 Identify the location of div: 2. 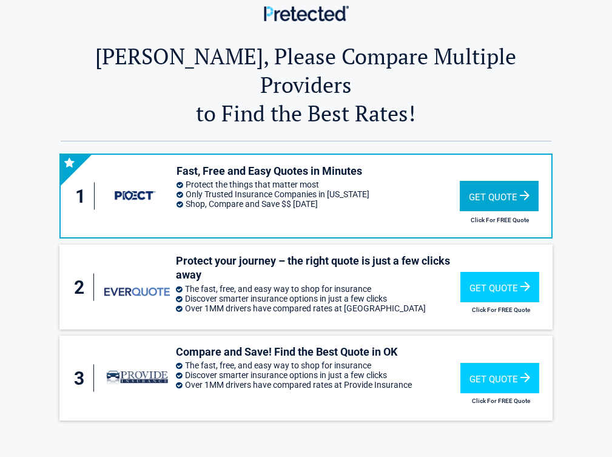
(82, 287).